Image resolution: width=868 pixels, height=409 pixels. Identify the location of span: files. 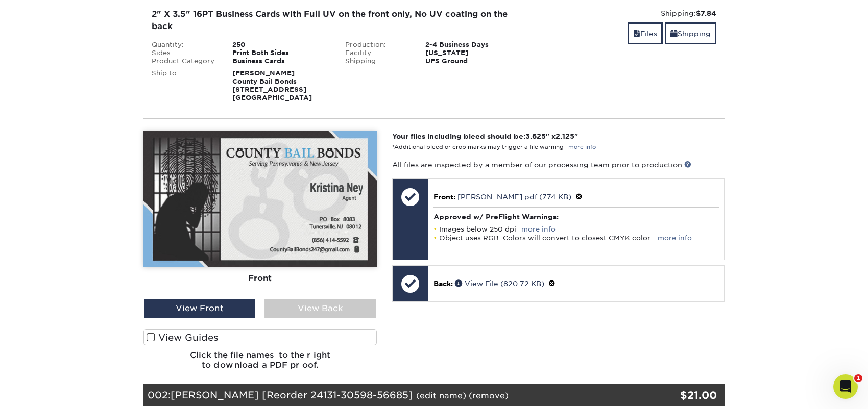
(637, 33).